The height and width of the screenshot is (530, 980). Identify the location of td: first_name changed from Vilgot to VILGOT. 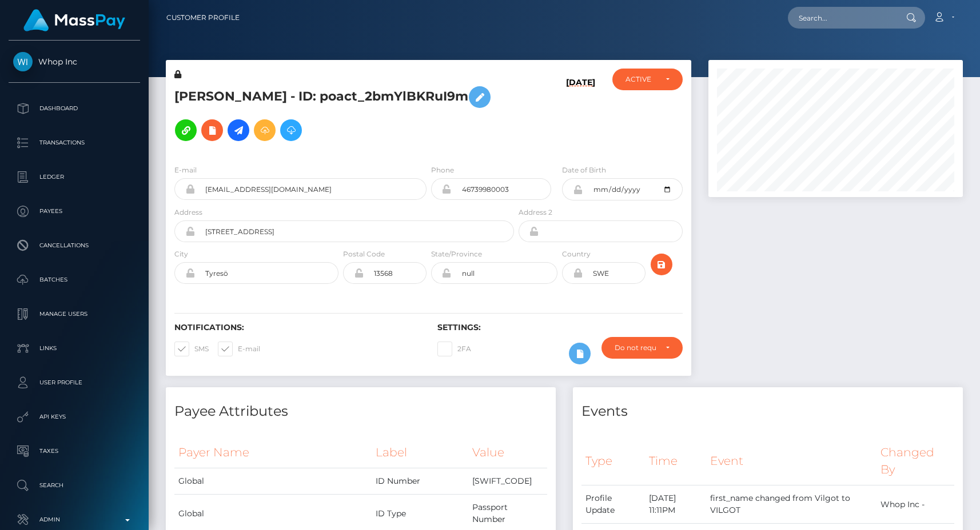
(791, 505).